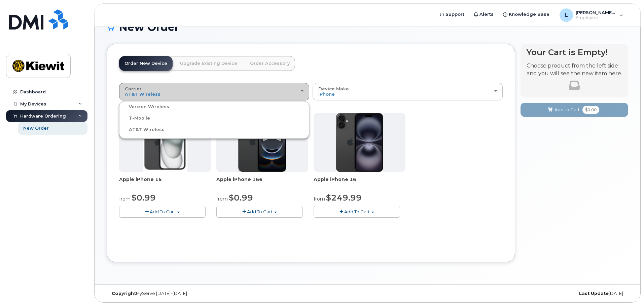 The height and width of the screenshot is (306, 644). I want to click on div: Apple iPhone 16e, so click(262, 183).